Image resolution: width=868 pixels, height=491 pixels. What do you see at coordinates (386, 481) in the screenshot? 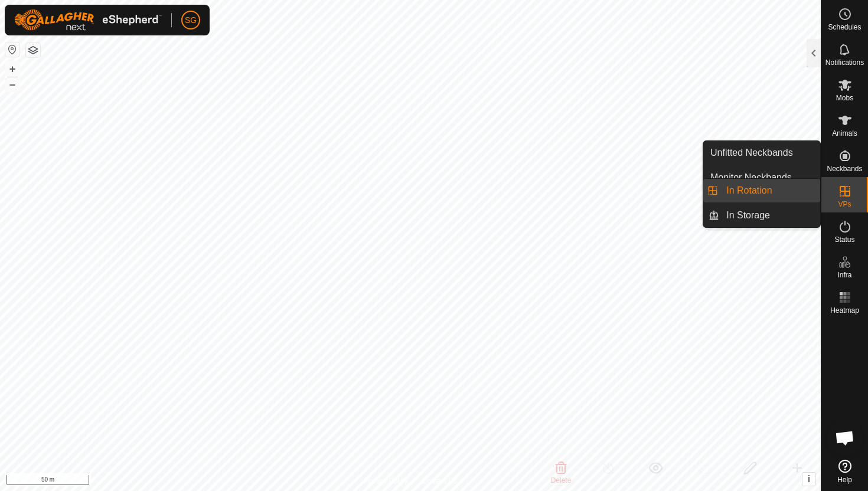
I see `a: Privacy Policy` at bounding box center [386, 481].